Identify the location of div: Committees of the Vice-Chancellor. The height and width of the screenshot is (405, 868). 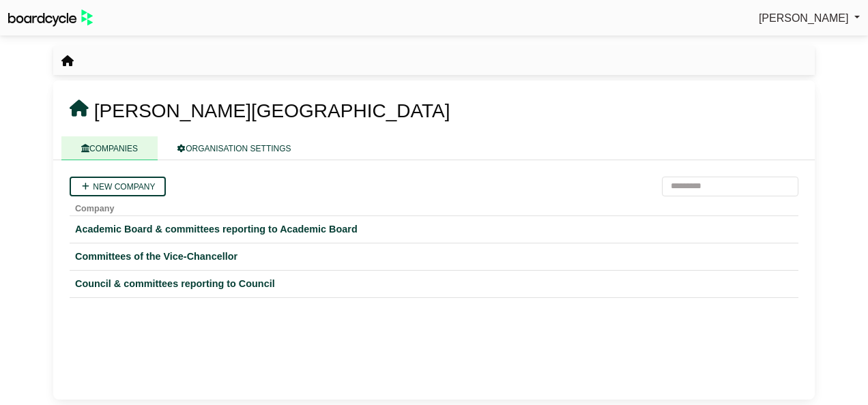
(434, 257).